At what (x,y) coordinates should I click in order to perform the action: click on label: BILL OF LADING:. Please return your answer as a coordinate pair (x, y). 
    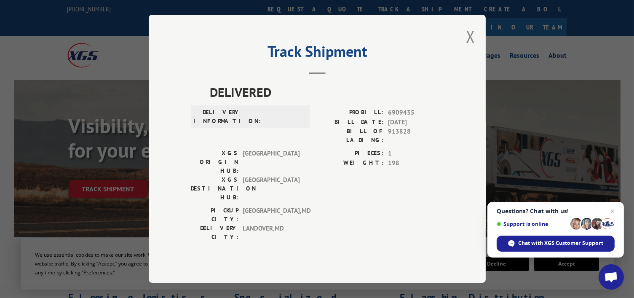
    Looking at the image, I should click on (351, 136).